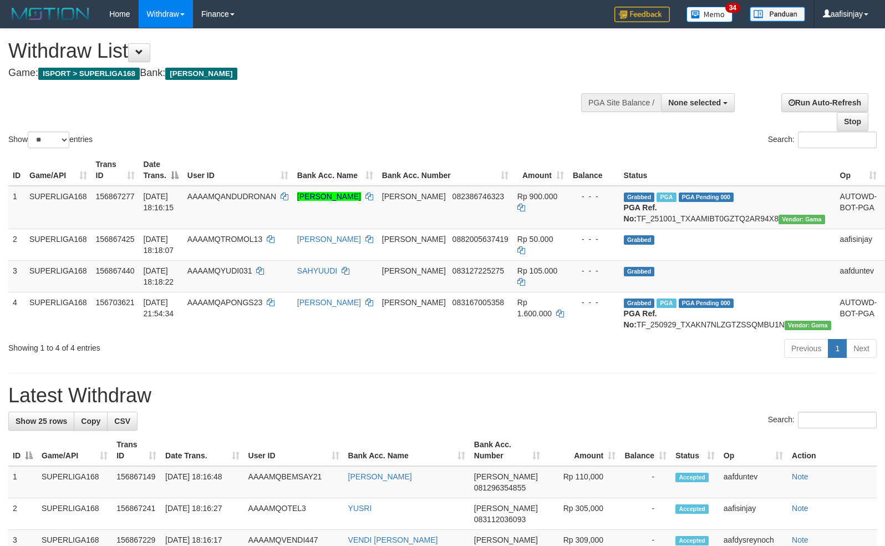 The image size is (885, 546). Describe the element at coordinates (202, 450) in the screenshot. I see `th: Date Trans.: activate to sort column ascending` at that location.